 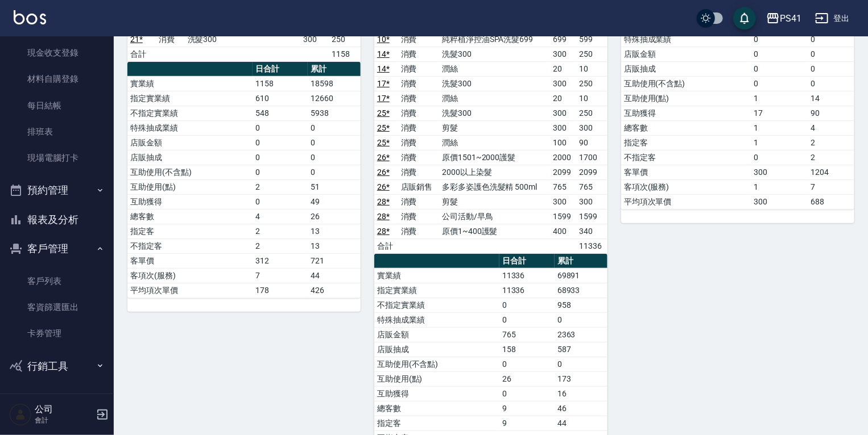 I want to click on td: 合計, so click(x=386, y=246).